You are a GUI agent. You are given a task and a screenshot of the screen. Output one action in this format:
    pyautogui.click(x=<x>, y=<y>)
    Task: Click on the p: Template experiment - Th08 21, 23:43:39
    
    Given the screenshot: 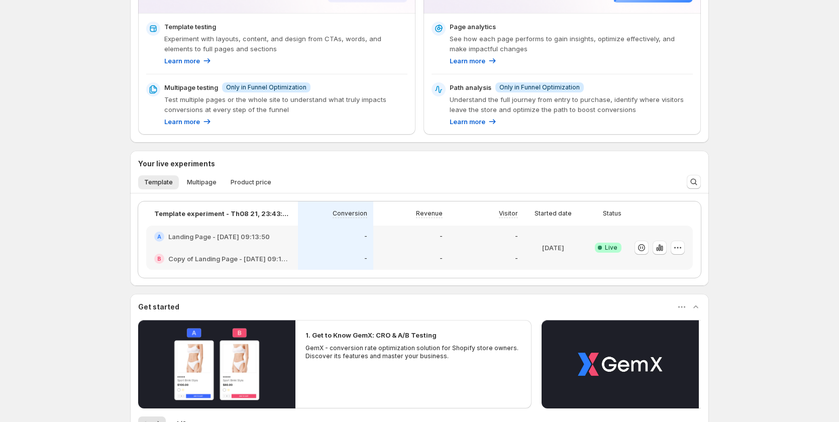 What is the action you would take?
    pyautogui.click(x=222, y=214)
    